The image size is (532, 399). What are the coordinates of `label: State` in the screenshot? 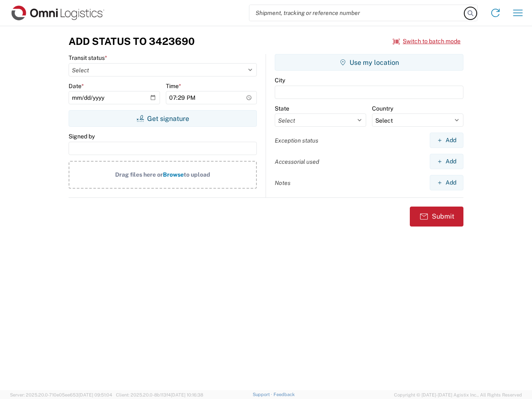 It's located at (282, 108).